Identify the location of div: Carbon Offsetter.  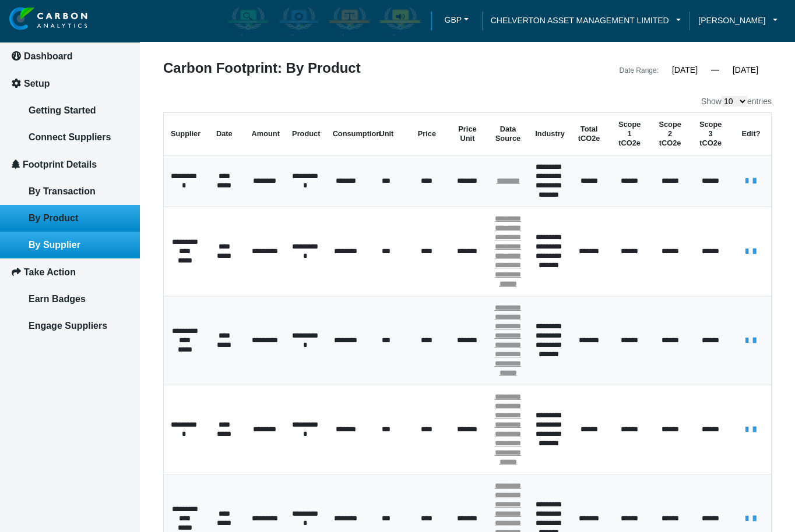
(349, 21).